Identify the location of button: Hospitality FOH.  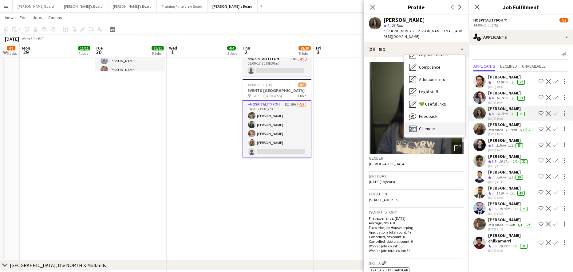
(491, 20).